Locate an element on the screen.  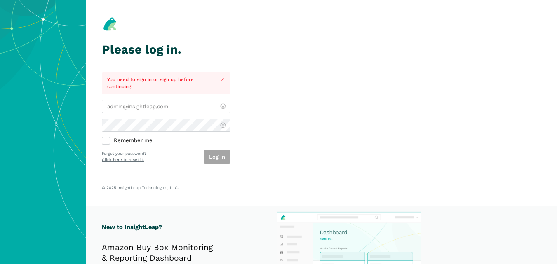
label: Remember me is located at coordinates (166, 141).